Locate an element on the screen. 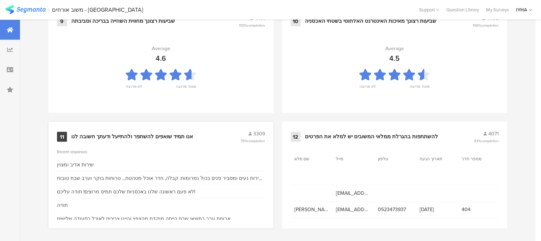 The image size is (541, 241). div: ארוחת ערב במוצאי שבת הייתה מוקדם מהצפוי והיינו צריכים לאוכל בסעודה שלישית. is located at coordinates (144, 219).